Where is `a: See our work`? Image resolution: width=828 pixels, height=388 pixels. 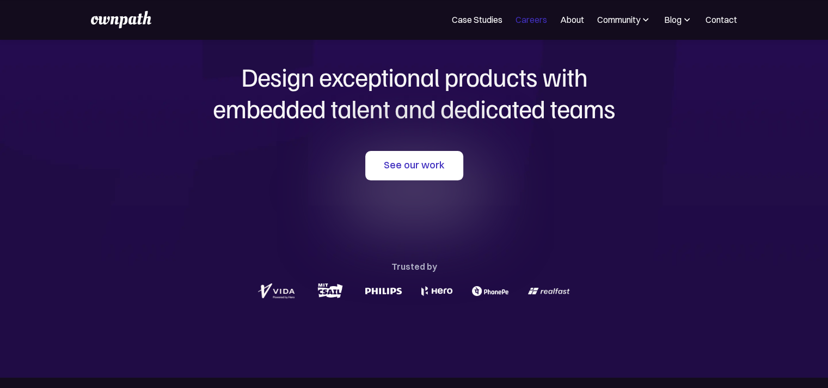 a: See our work is located at coordinates (414, 165).